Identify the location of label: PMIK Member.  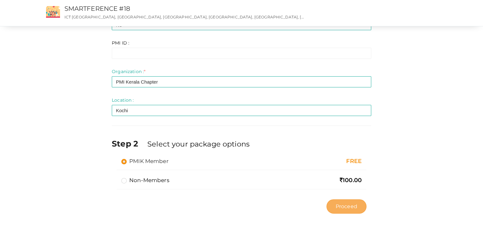
(145, 161).